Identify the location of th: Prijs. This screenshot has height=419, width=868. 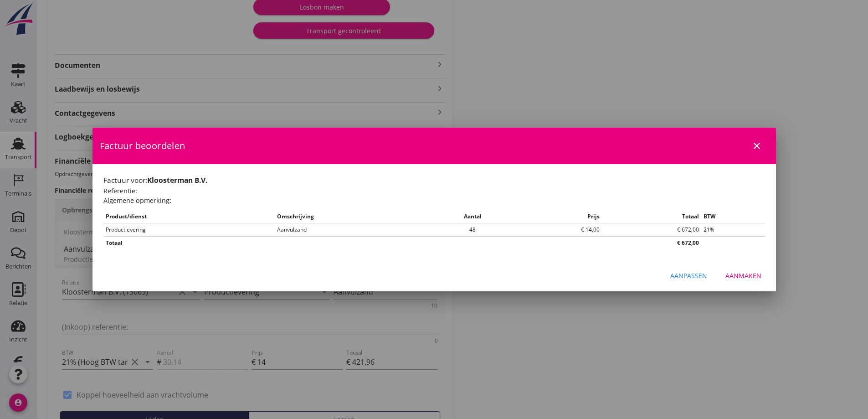
(558, 216).